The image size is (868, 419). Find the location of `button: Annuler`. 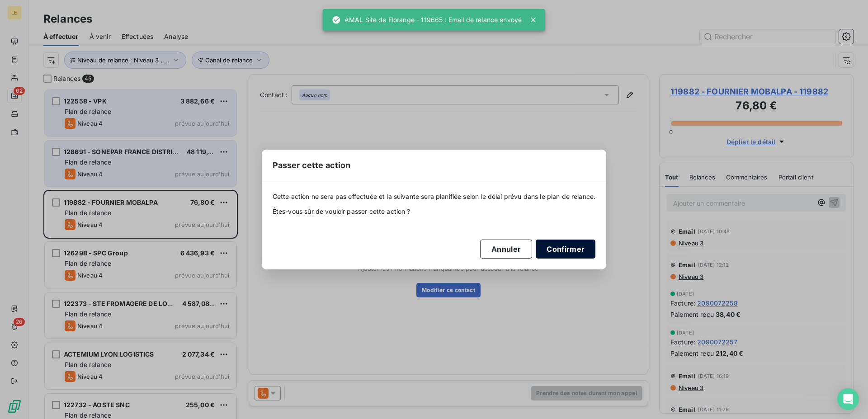

button: Annuler is located at coordinates (506, 249).